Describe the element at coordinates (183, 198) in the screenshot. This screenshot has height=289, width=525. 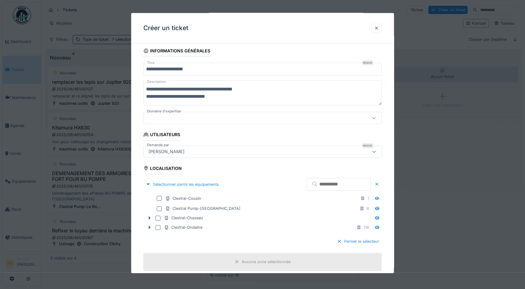
I see `div: Clextral-Cousin` at that location.